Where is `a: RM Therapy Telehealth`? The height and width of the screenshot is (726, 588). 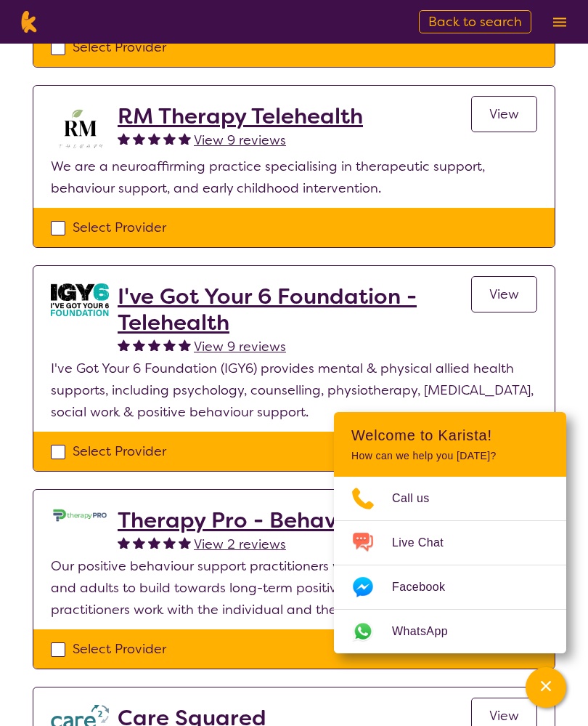
a: RM Therapy Telehealth is located at coordinates (240, 116).